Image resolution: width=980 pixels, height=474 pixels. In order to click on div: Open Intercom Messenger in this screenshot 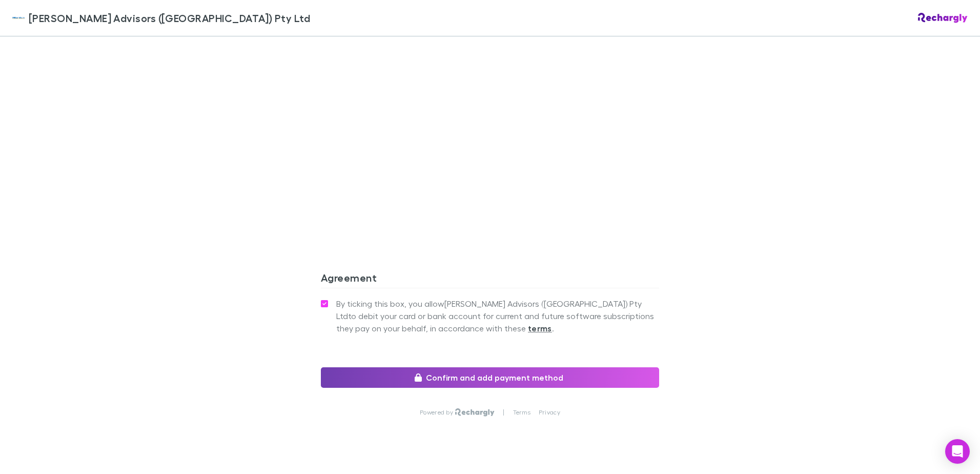, I will do `click(957, 452)`.